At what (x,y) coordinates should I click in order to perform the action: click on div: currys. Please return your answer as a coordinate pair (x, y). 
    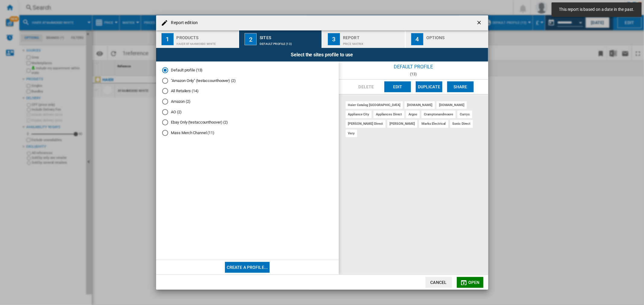
    Looking at the image, I should click on (465, 114).